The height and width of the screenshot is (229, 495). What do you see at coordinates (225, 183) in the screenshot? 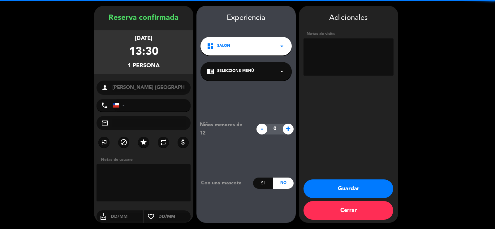
I see `div: Con una mascota` at bounding box center [225, 183].